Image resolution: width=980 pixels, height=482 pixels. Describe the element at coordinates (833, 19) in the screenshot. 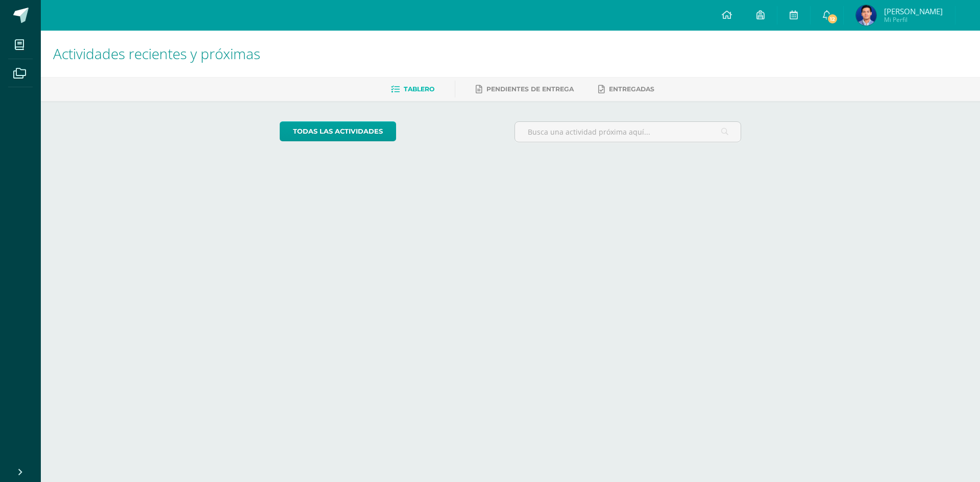

I see `span: 12` at that location.